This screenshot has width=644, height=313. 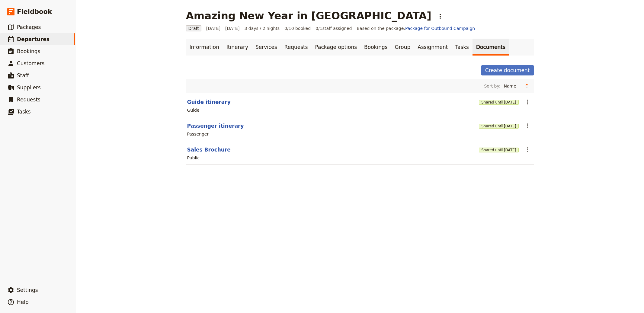 What do you see at coordinates (262, 29) in the screenshot?
I see `span: 3 days / 2 nights` at bounding box center [262, 29].